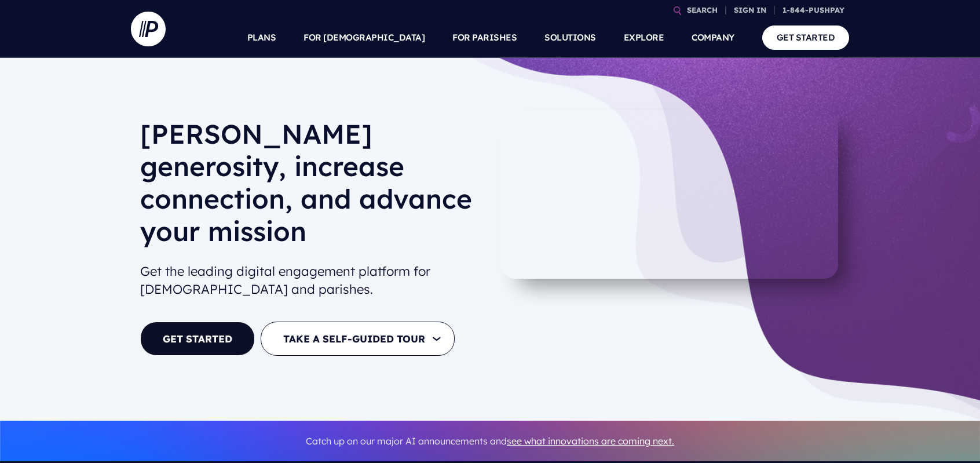 This screenshot has height=463, width=980. Describe the element at coordinates (644, 38) in the screenshot. I see `a: EXPLORE` at that location.